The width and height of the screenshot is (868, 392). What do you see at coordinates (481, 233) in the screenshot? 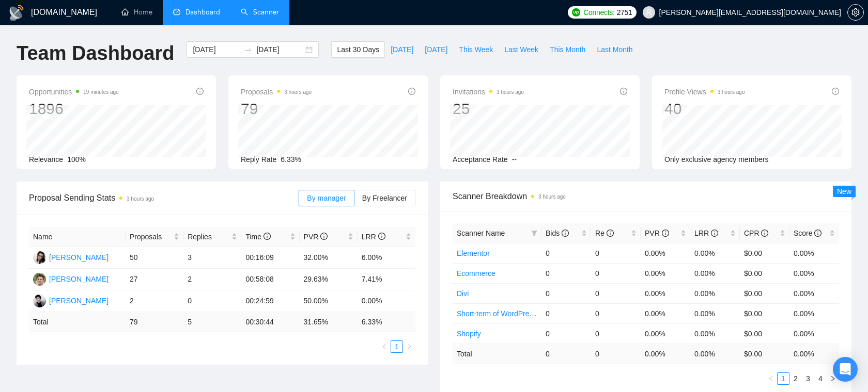
I see `span: Scanner Name` at bounding box center [481, 233].